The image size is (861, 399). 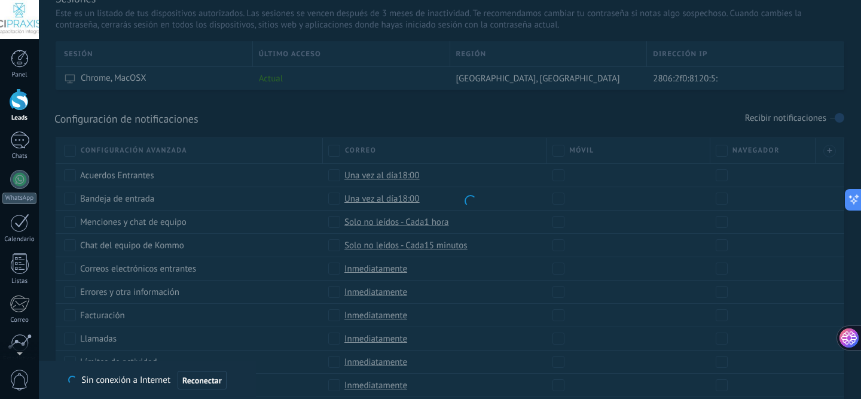 What do you see at coordinates (202, 380) in the screenshot?
I see `button: Reconectar` at bounding box center [202, 380].